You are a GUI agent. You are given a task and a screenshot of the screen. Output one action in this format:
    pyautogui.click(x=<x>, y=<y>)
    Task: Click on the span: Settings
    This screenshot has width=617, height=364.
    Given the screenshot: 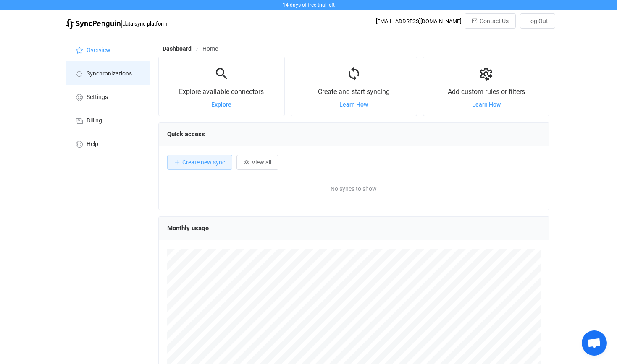 What is the action you would take?
    pyautogui.click(x=97, y=97)
    